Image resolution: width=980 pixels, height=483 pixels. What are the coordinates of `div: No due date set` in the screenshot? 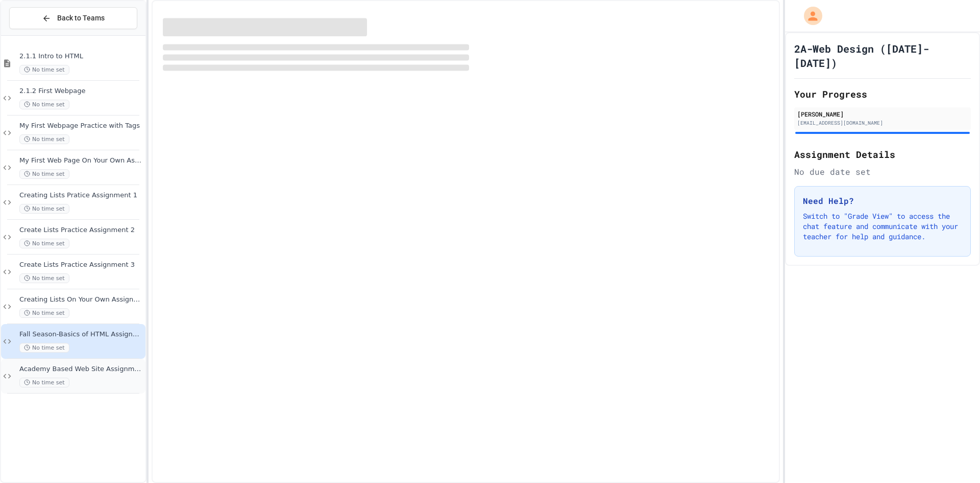 It's located at (883, 172).